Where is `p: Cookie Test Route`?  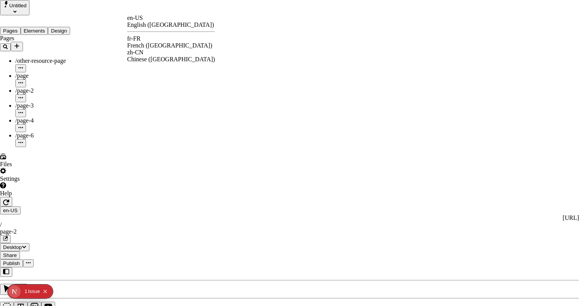
p: Cookie Test Route is located at coordinates (57, 10).